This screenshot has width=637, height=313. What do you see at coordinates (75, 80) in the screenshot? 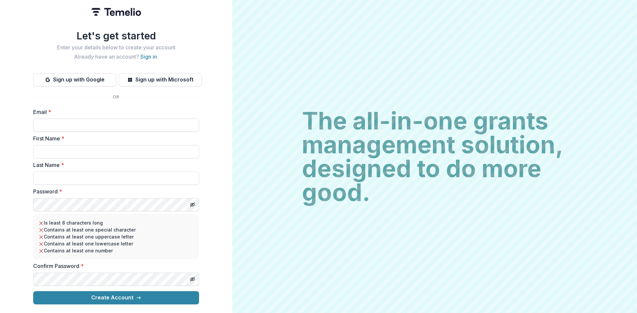
I see `button: Sign up with Google` at bounding box center [75, 80].